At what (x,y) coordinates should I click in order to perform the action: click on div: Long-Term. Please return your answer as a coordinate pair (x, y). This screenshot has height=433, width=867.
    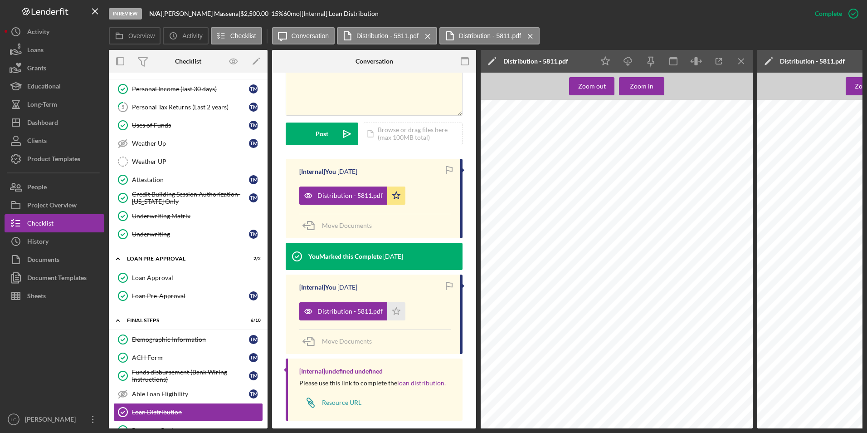
    Looking at the image, I should click on (42, 105).